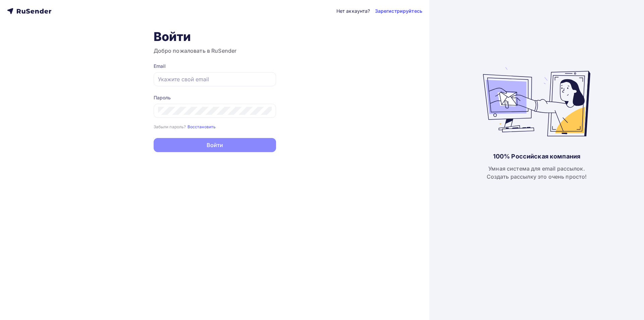  Describe the element at coordinates (537, 156) in the screenshot. I see `div: 100% Российская компания` at that location.